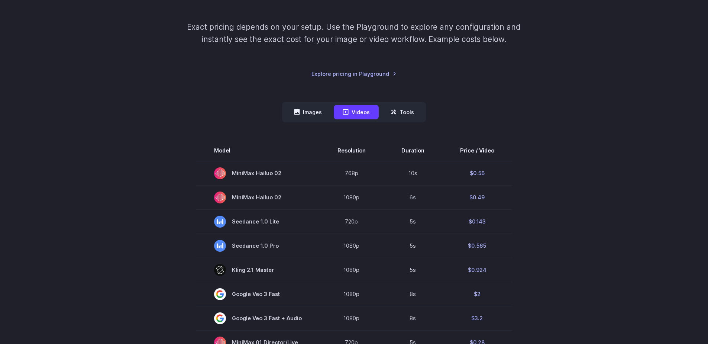 The width and height of the screenshot is (708, 344). I want to click on p: Exact pricing depends on your setup. Use the Playground to explore any configuration and instantl..., so click(354, 33).